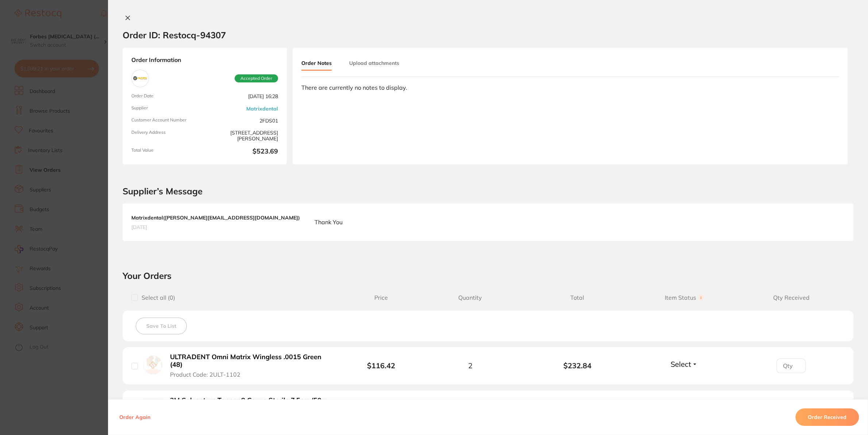 The width and height of the screenshot is (868, 435). I want to click on button: ULTRADENT Omni Matrix Wingless .0015 Green (48) Product Code: 2ULT-1102, so click(251, 366).